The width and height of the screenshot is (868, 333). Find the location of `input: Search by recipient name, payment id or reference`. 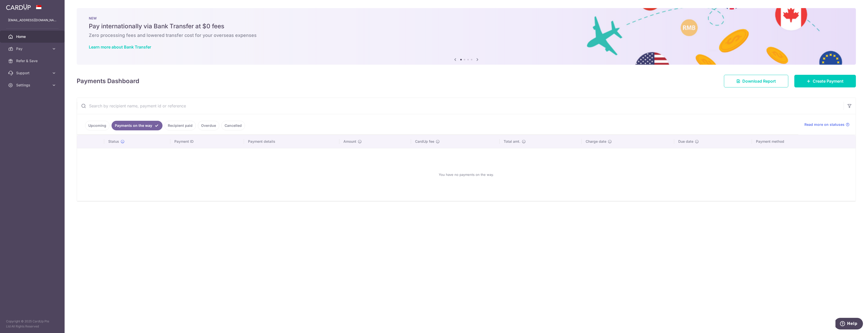

input: Search by recipient name, payment id or reference is located at coordinates (460, 106).